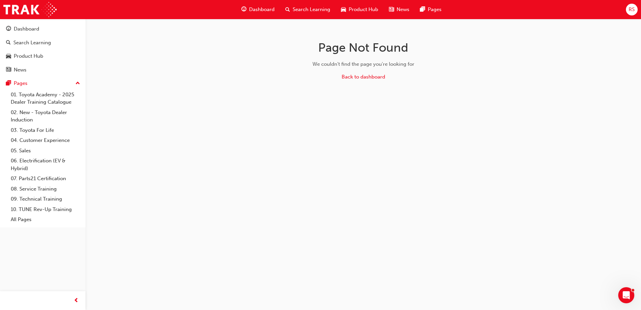  Describe the element at coordinates (403, 9) in the screenshot. I see `span: News` at that location.